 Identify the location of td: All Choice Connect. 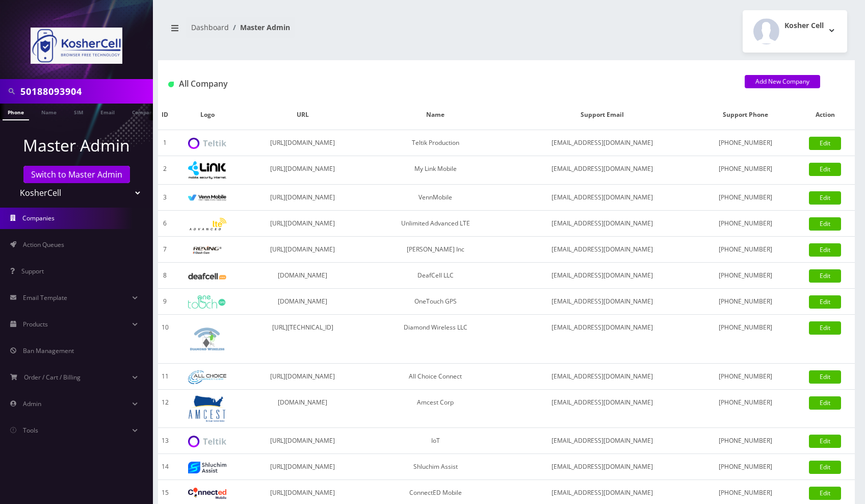
(435, 376).